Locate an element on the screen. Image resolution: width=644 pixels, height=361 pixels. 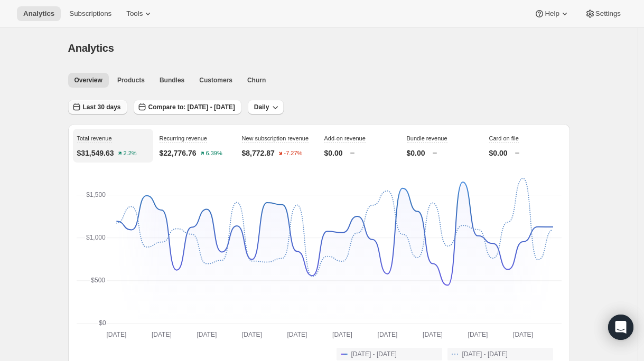
p: $31,549.63 is located at coordinates (95, 153).